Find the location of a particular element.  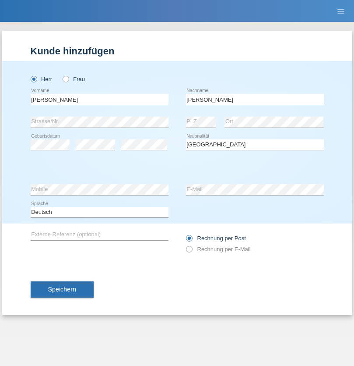

i: menu is located at coordinates (341, 11).